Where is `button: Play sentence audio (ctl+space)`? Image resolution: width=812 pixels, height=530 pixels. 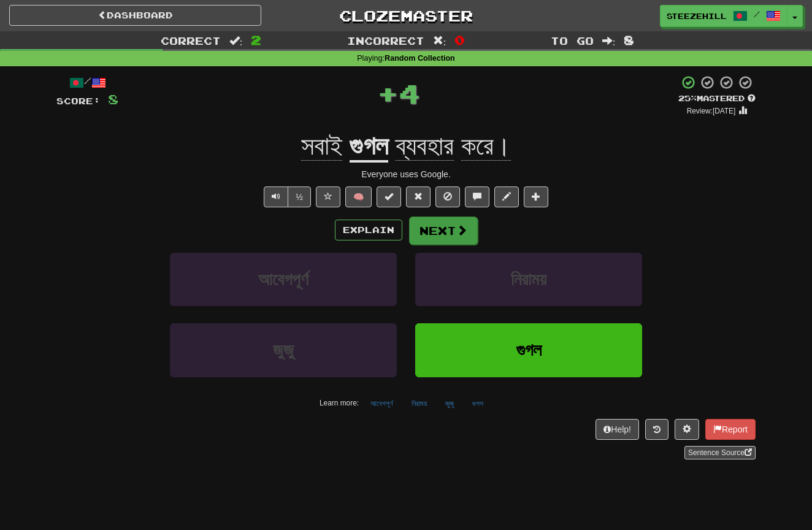 button: Play sentence audio (ctl+space) is located at coordinates (276, 197).